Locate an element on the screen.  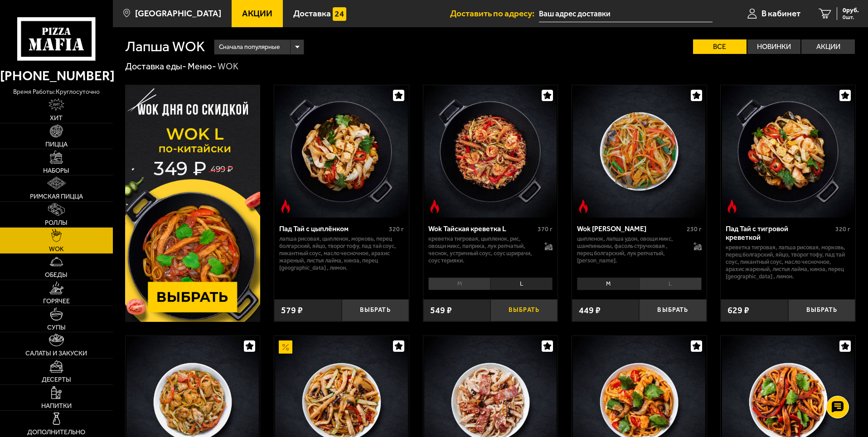
span: 629 ₽ is located at coordinates (738, 311).